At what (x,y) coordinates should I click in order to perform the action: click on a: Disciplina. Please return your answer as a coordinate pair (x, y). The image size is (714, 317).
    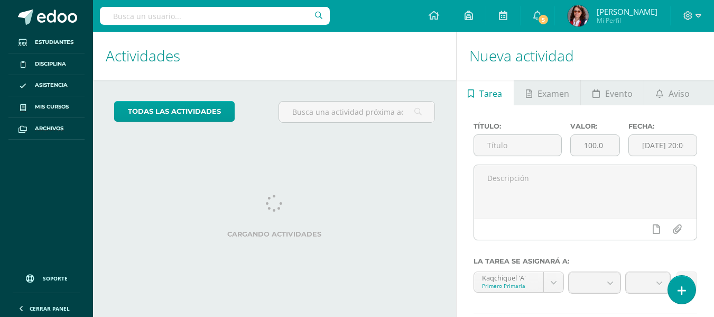
    Looking at the image, I should click on (47, 64).